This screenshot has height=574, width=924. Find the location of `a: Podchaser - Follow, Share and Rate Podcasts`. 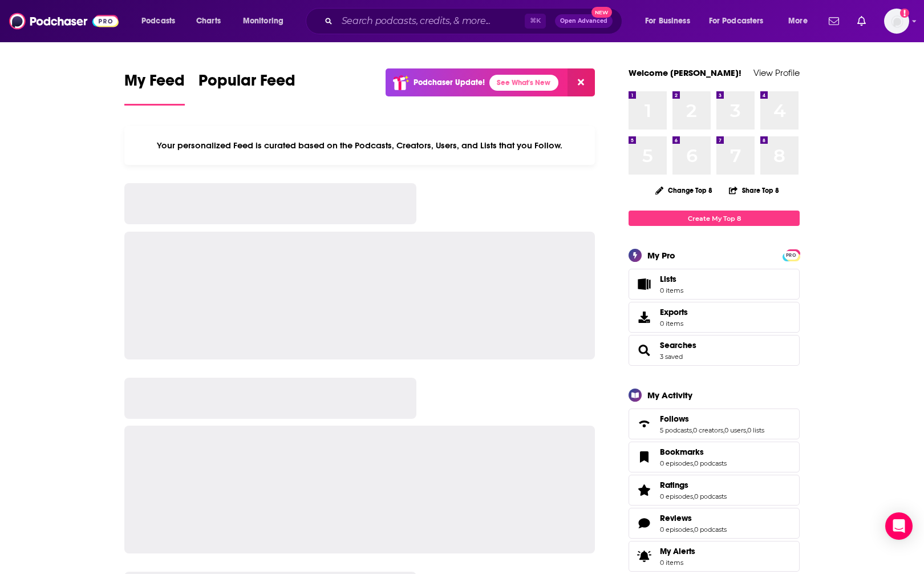

a: Podchaser - Follow, Share and Rate Podcasts is located at coordinates (64, 21).